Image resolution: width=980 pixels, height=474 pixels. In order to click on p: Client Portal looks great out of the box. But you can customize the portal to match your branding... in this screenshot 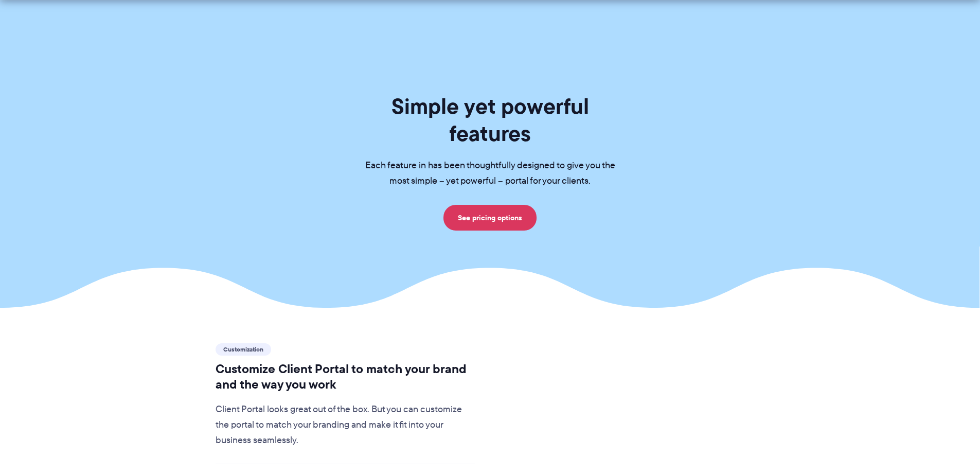, I will do `click(345, 425)`.